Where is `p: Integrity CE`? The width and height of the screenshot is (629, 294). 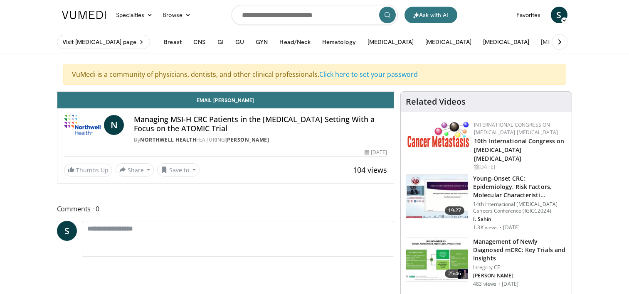 p: Integrity CE is located at coordinates (520, 268).